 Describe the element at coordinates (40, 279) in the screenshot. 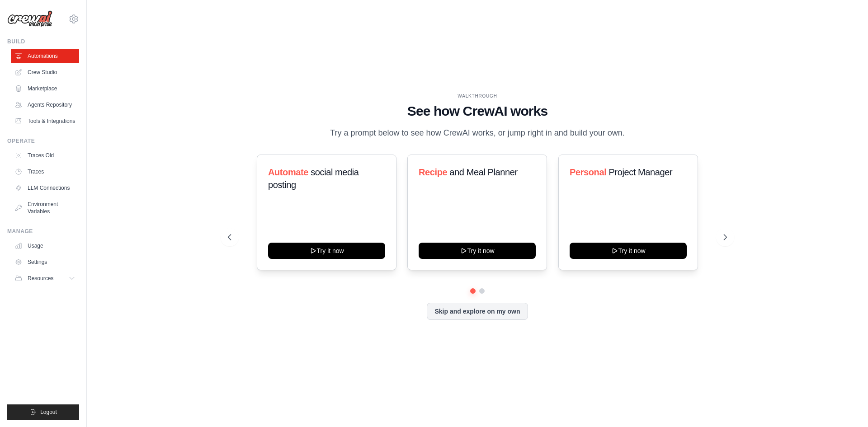

I see `span: Resources` at that location.